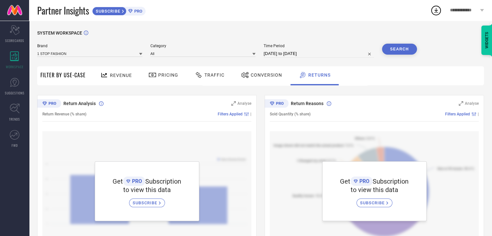 Image resolution: width=492 pixels, height=236 pixels. Describe the element at coordinates (64, 114) in the screenshot. I see `span: Return Revenue (% share)` at that location.